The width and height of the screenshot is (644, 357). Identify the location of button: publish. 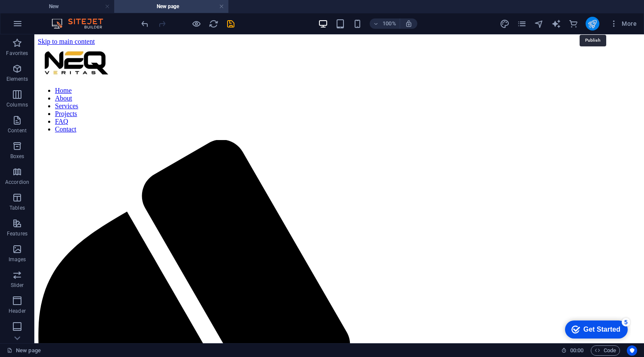
(593, 23).